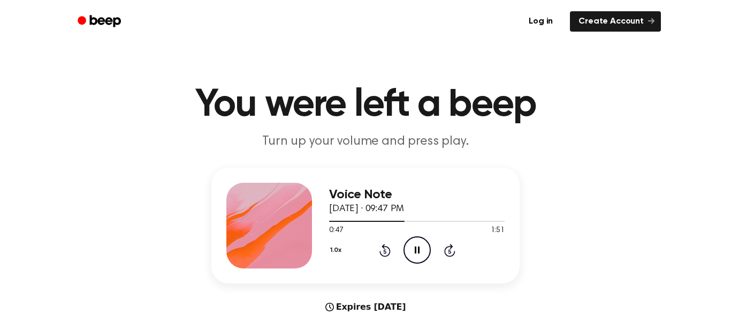 This screenshot has height=321, width=731. Describe the element at coordinates (337, 250) in the screenshot. I see `button: 1.0x` at that location.